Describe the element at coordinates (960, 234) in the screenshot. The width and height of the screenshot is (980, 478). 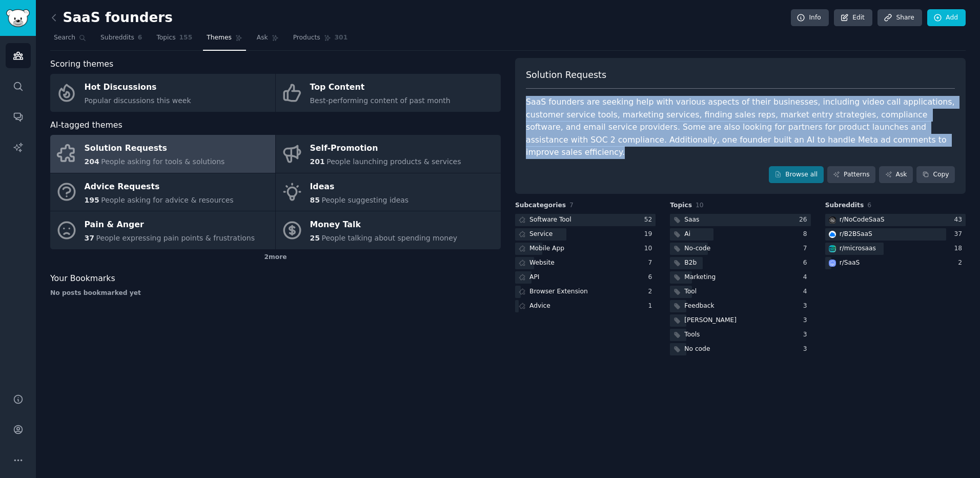
I see `div: 37` at that location.